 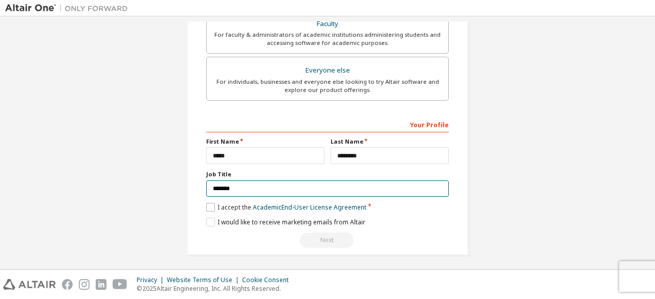 What do you see at coordinates (151, 280) in the screenshot?
I see `div: Privacy` at bounding box center [151, 280].